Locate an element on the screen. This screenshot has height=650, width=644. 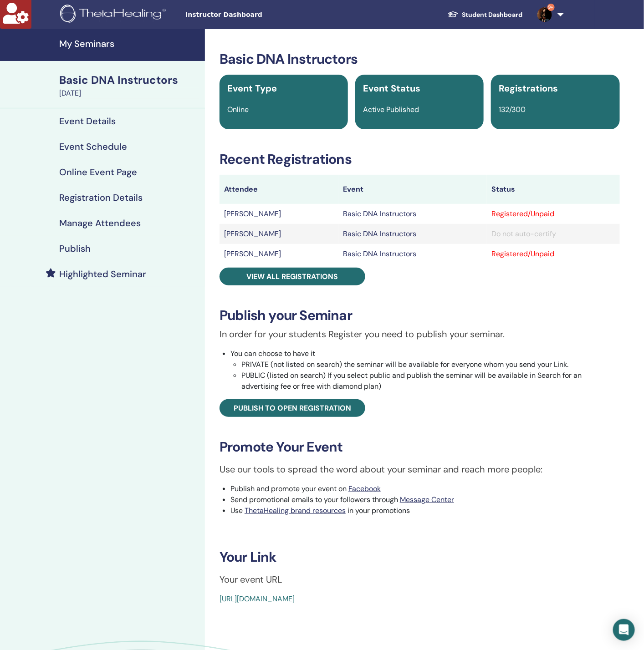
h4: Event Schedule is located at coordinates (93, 146).